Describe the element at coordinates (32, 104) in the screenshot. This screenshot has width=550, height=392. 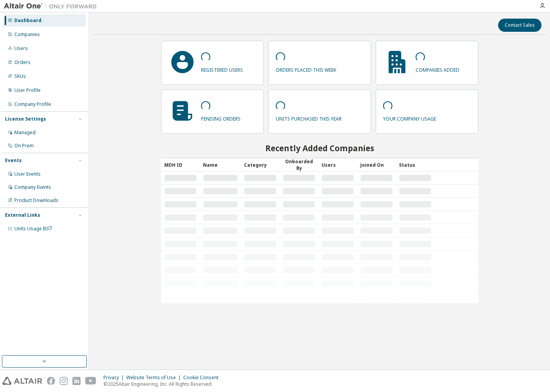
I see `div: Company Profile` at that location.